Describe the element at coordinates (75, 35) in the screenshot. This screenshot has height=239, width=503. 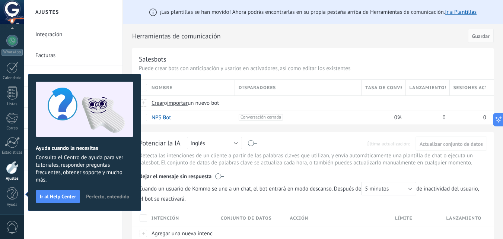
I see `a: Integración` at that location.